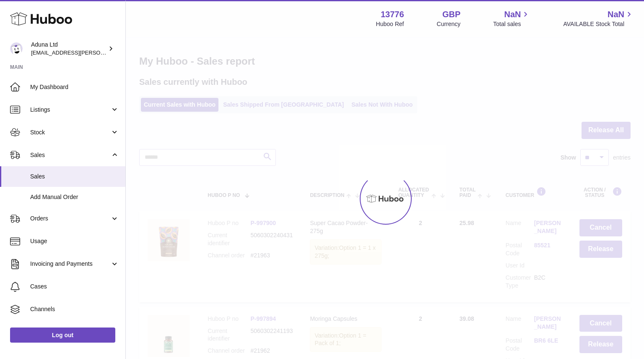 This screenshot has height=359, width=644. I want to click on a: NaN AVAILABLE Stock Total, so click(598, 18).